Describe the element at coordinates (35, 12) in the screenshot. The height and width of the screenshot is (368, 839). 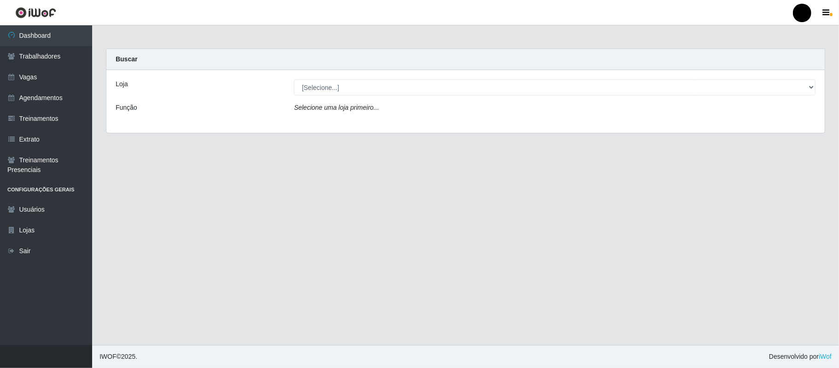
I see `img: CoreUI Logo` at that location.